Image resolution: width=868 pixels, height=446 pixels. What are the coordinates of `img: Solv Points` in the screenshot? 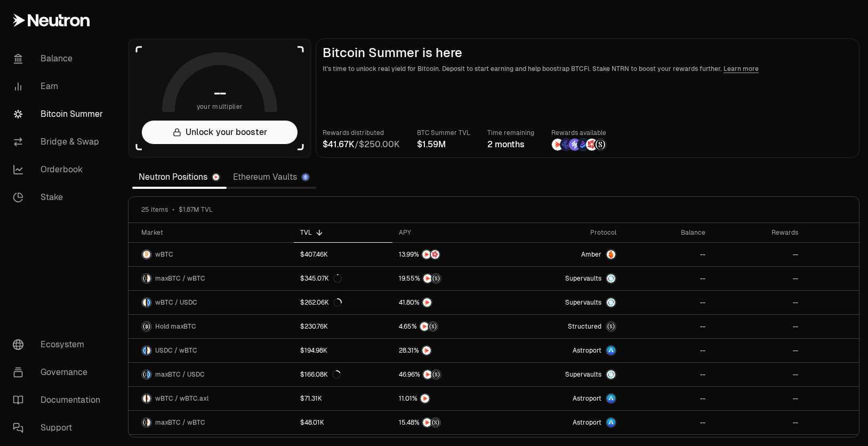 It's located at (574, 145).